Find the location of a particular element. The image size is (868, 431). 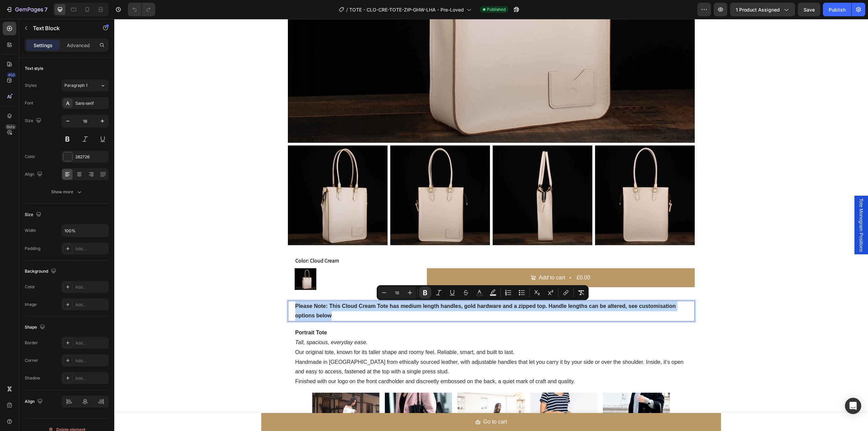

p: Our original tote, known for its taller shape and roomy feel. Reliable, smart, and built to last. is located at coordinates (377, 333).